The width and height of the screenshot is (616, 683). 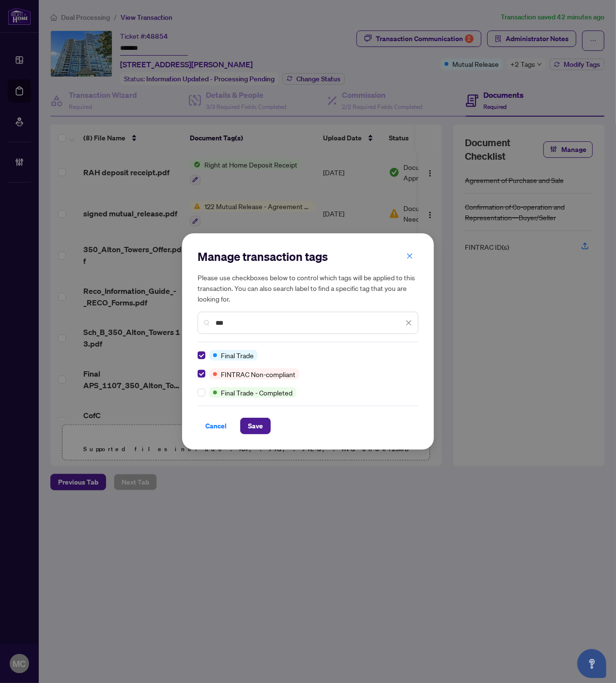 I want to click on h5: Please use checkboxes below to control which tags will be applied to this transaction. You can al..., so click(x=308, y=288).